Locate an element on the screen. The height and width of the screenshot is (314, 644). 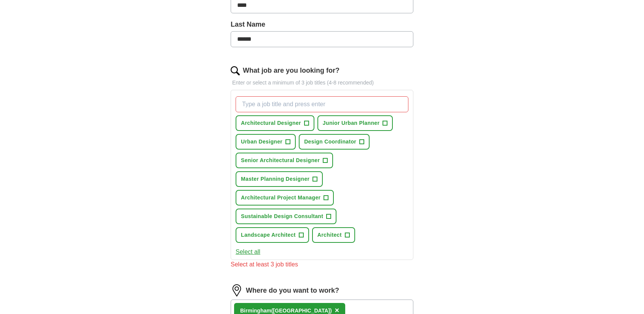
span: Architectural Project Manager is located at coordinates (281, 198).